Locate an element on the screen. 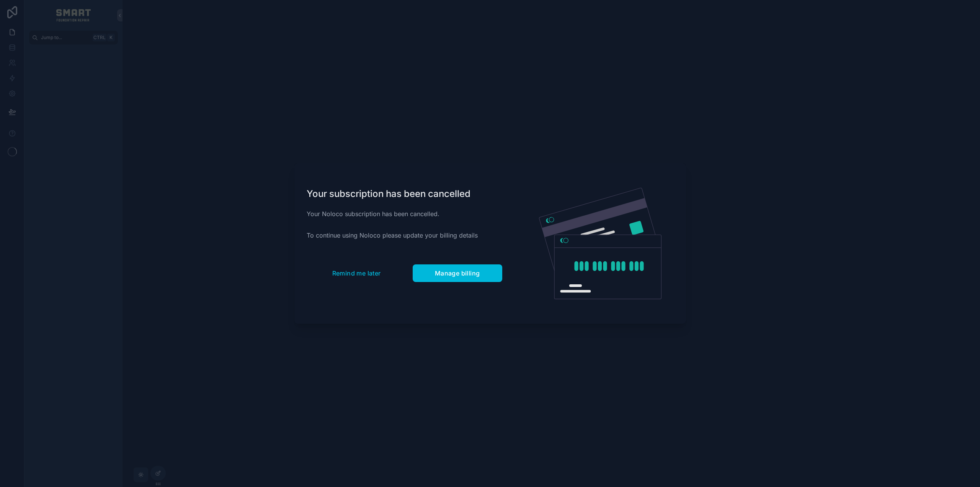  img: Credit card illustration is located at coordinates (600, 243).